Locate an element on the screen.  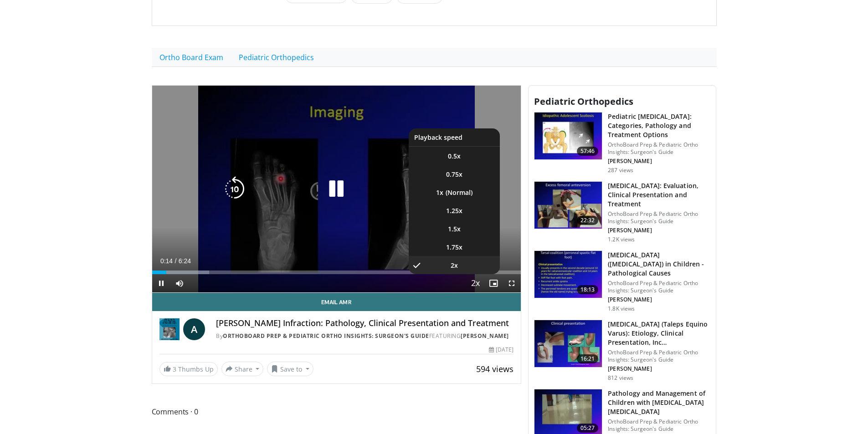
a: Ortho Board Exam is located at coordinates (191, 57).